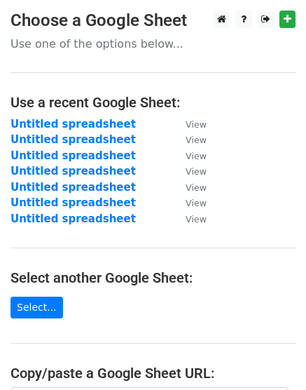  Describe the element at coordinates (36, 307) in the screenshot. I see `a: Select...` at that location.